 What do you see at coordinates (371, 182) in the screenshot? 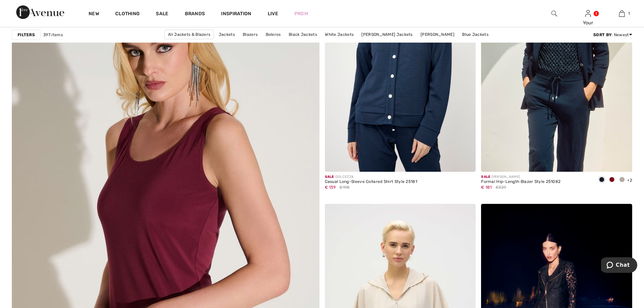
I see `div: Casual Long-Sleeve Collared Shirt Style 25181` at bounding box center [371, 182].